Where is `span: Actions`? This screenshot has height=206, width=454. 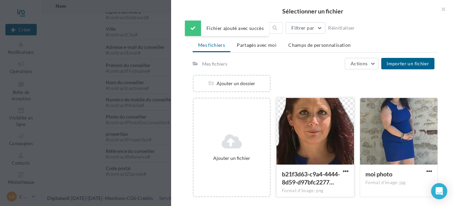 span: Actions is located at coordinates (359, 63).